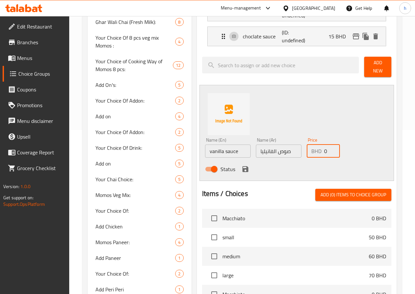  Describe the element at coordinates (297, 36) in the screenshot. I see `div: Expand` at that location.